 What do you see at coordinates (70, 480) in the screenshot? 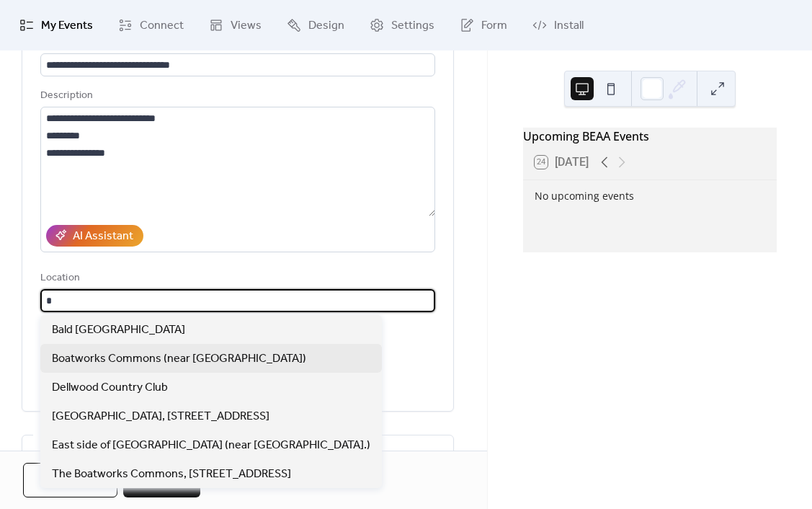
I see `a: Cancel` at bounding box center [70, 480].